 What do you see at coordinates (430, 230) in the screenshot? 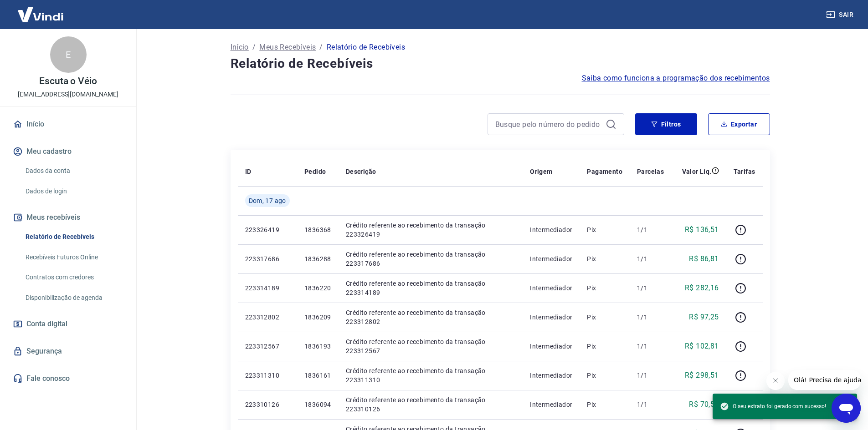
I see `p: Crédito referente ao recebimento da transação 223326419` at bounding box center [430, 230].